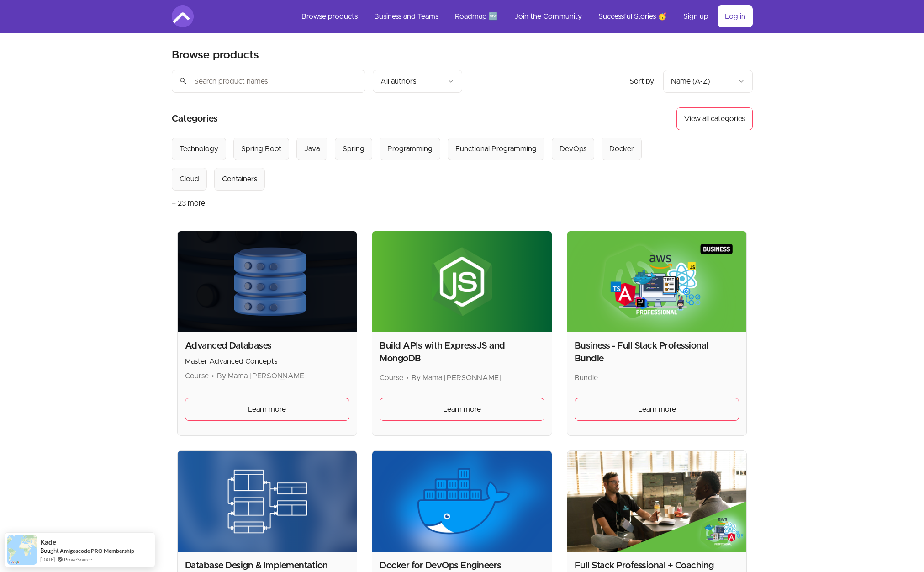  Describe the element at coordinates (656, 282) in the screenshot. I see `img: Product image for Business - Full Stack Professional Bundle` at that location.